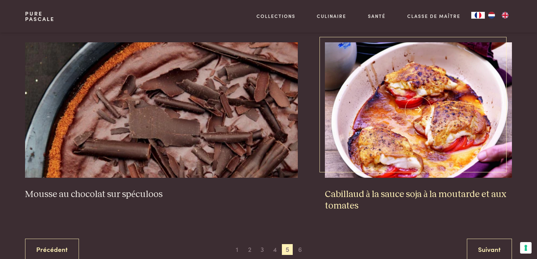  I want to click on aside: Language selected: Français, so click(492, 15).